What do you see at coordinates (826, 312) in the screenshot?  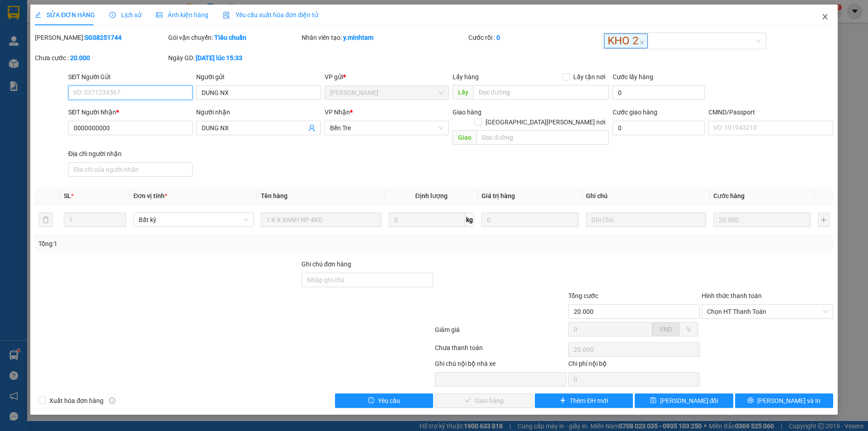 I see `span: close-circle` at bounding box center [826, 312].